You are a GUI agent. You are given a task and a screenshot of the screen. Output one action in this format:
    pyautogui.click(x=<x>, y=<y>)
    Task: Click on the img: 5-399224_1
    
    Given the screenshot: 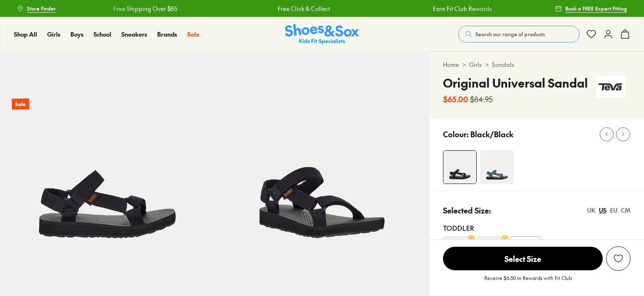 What is the action you would take?
    pyautogui.click(x=322, y=158)
    